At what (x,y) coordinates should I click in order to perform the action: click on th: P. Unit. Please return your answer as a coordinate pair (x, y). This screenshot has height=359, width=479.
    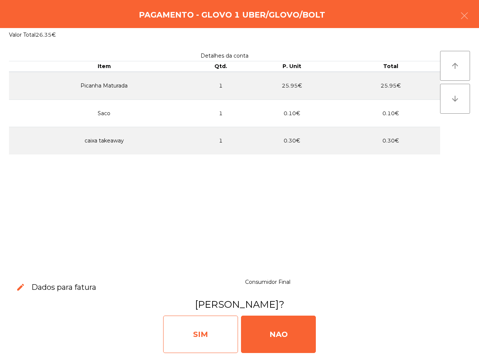
    Looking at the image, I should click on (292, 67).